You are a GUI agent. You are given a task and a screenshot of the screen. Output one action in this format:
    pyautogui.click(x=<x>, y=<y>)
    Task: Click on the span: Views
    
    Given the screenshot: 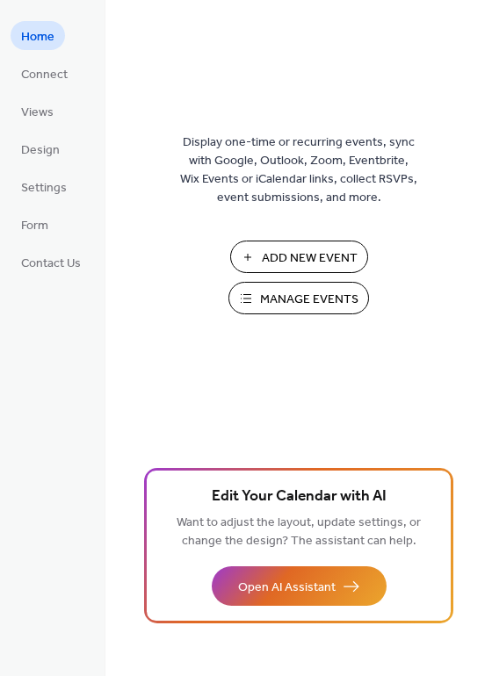 What is the action you would take?
    pyautogui.click(x=37, y=112)
    